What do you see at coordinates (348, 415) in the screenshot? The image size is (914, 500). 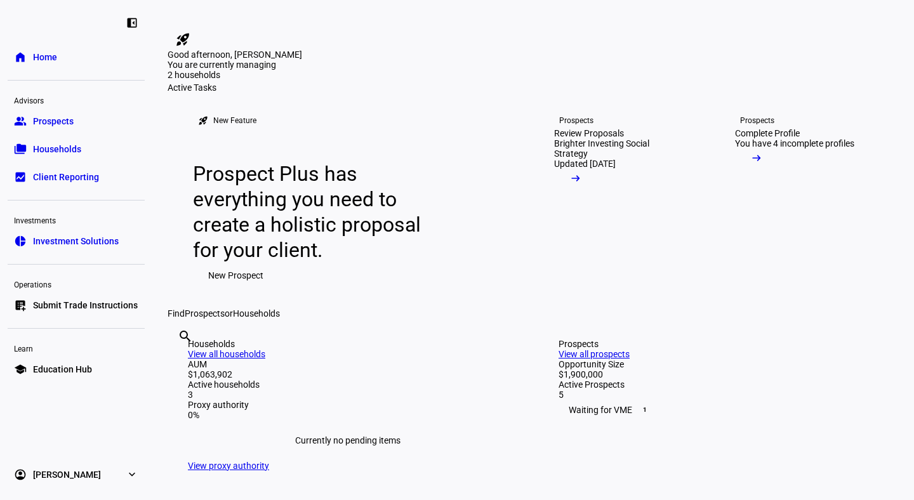 I see `div: 0%` at bounding box center [348, 415].